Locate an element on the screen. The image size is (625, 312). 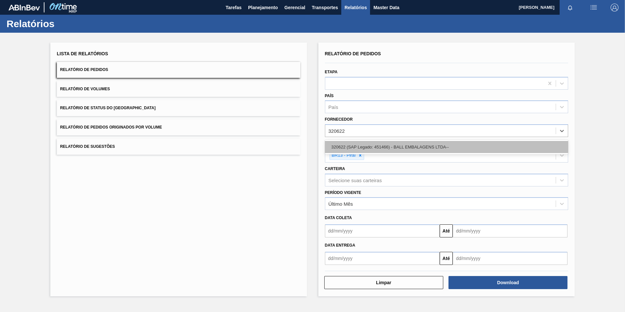
span: Transportes is located at coordinates (325, 8).